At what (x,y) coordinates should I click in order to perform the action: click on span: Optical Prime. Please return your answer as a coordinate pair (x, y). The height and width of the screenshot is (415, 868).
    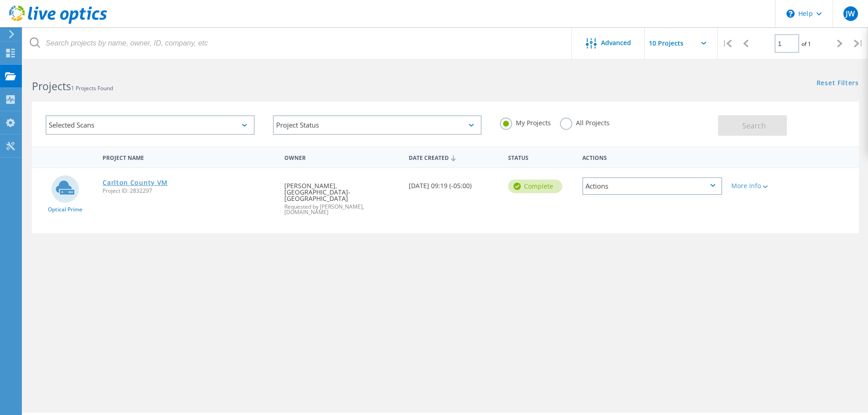
    Looking at the image, I should click on (65, 210).